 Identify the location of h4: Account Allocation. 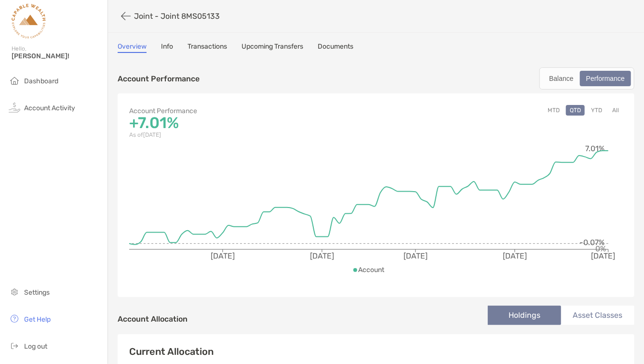
(153, 319).